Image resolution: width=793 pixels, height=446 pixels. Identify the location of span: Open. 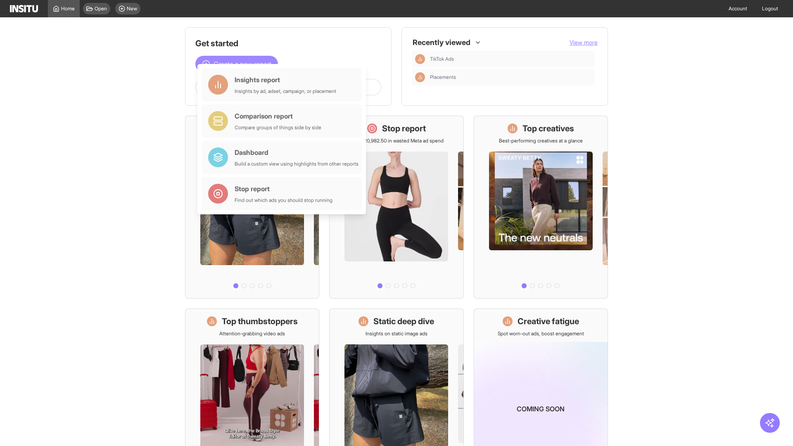
(101, 9).